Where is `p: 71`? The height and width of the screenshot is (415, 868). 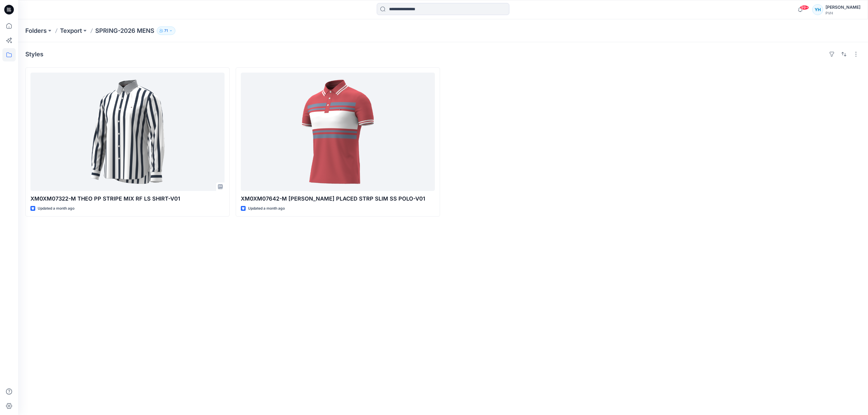
p: 71 is located at coordinates (166, 31).